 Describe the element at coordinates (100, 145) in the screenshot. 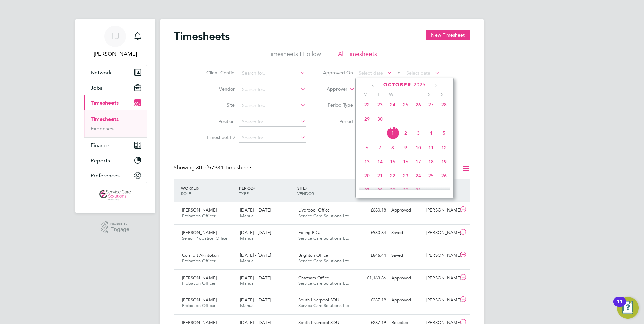

I see `span: Finance` at that location.